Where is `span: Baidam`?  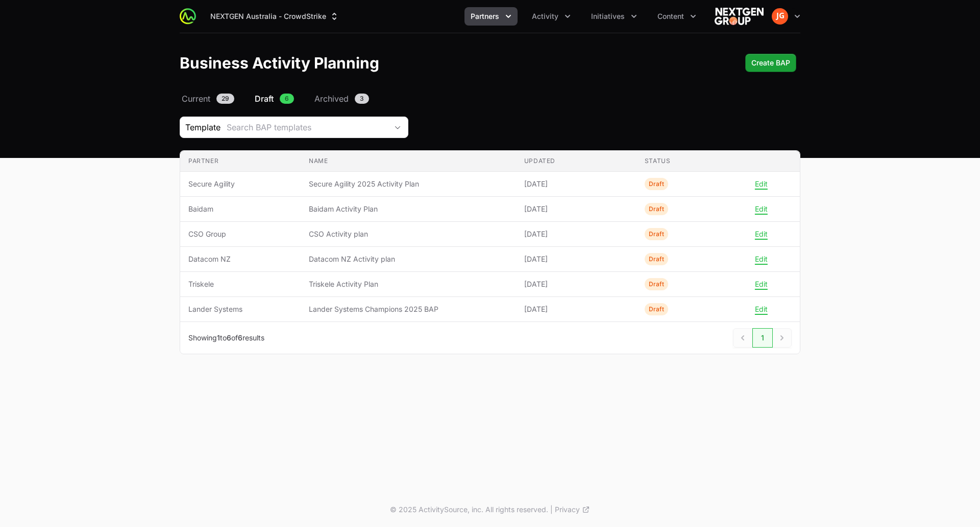
span: Baidam is located at coordinates (240, 209).